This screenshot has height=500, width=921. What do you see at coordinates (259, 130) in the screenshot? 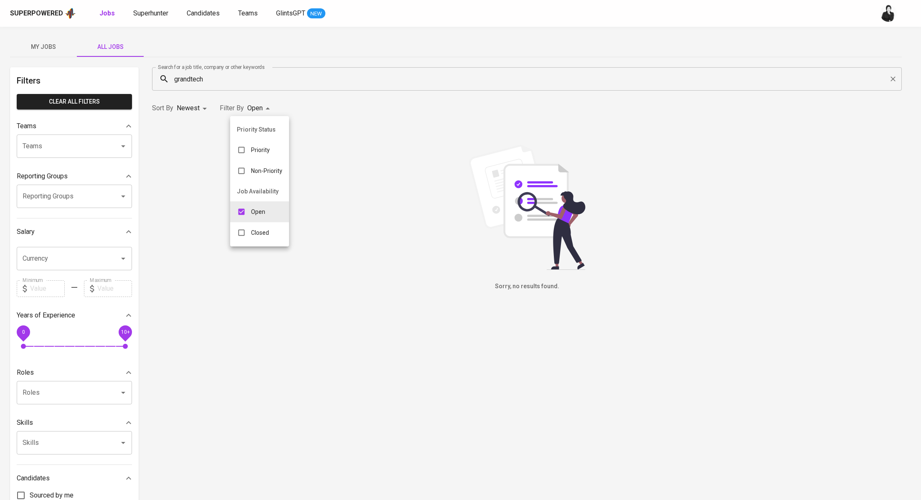
I see `li: Priority Status` at bounding box center [259, 130].